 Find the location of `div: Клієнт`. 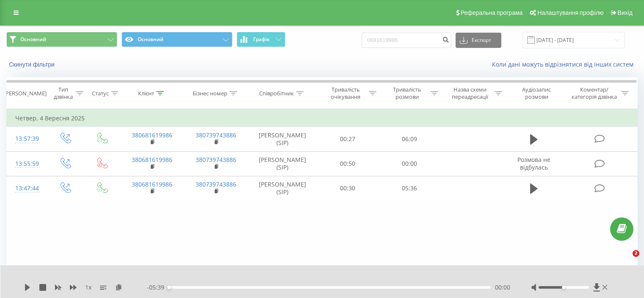

div: Клієнт is located at coordinates (146, 93).